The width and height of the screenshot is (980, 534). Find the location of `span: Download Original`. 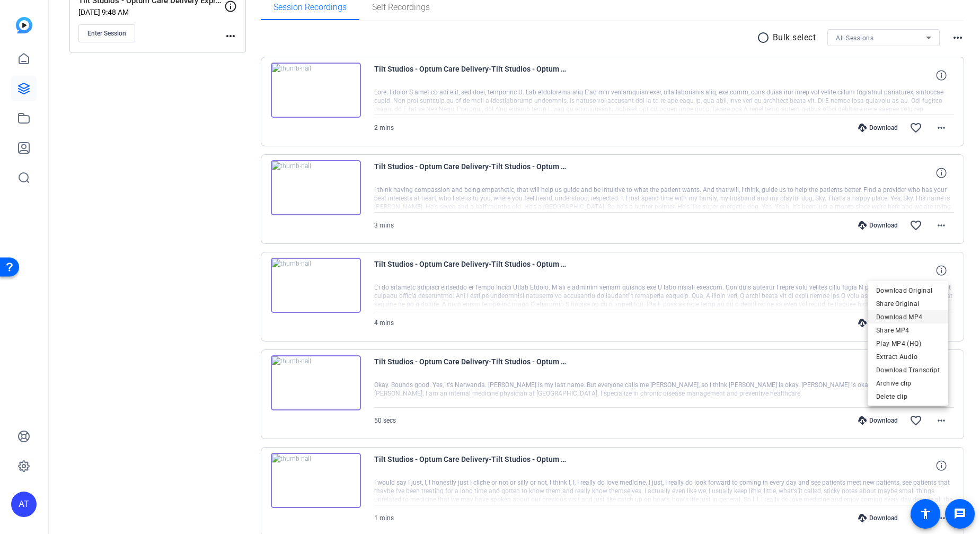

span: Download Original is located at coordinates (908, 290).